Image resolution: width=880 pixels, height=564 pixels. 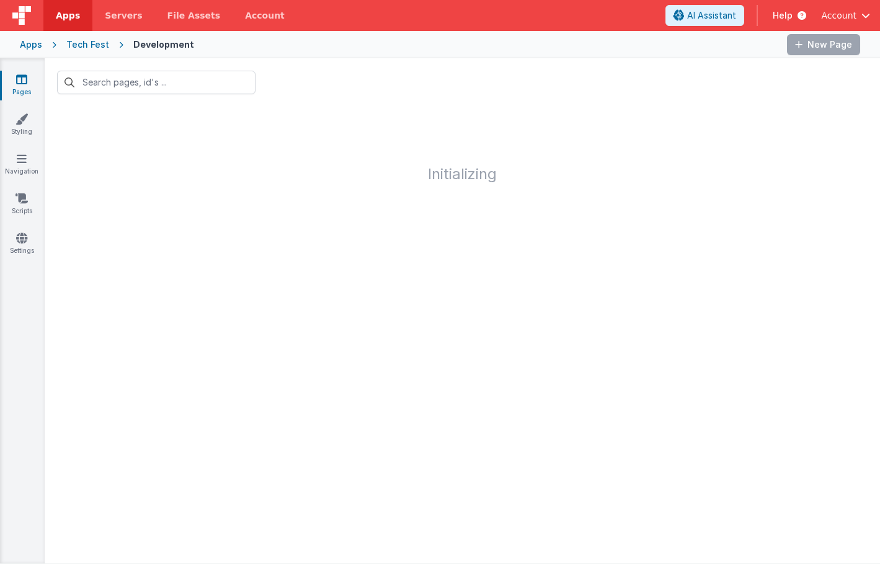 I want to click on span: Servers, so click(x=123, y=16).